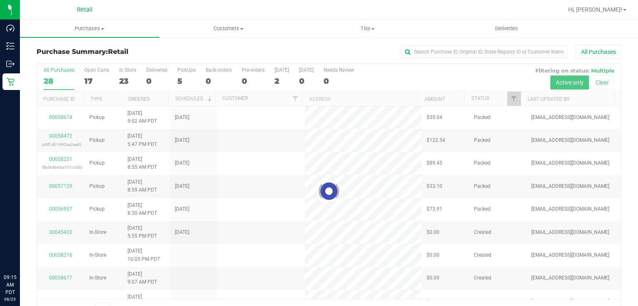 Image resolution: width=638 pixels, height=306 pixels. I want to click on a: Purchases, so click(89, 29).